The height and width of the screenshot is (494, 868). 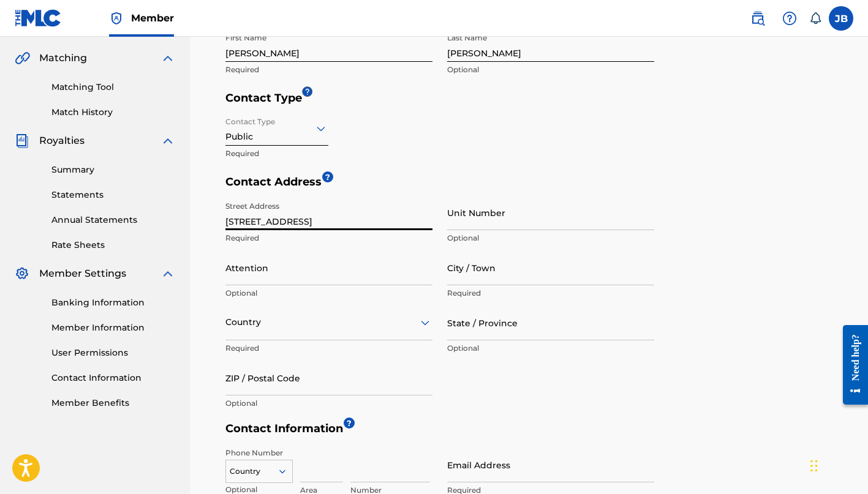 I want to click on span: Public (, so click(x=24, y=12).